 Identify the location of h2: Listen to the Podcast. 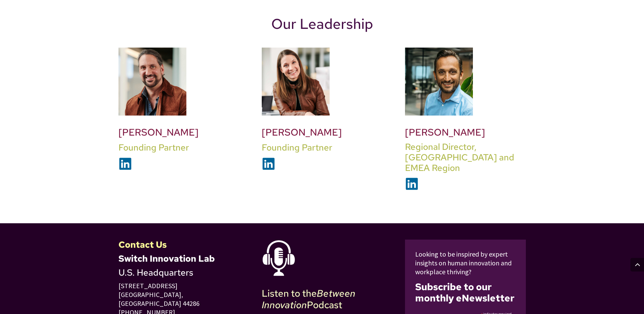
(322, 301).